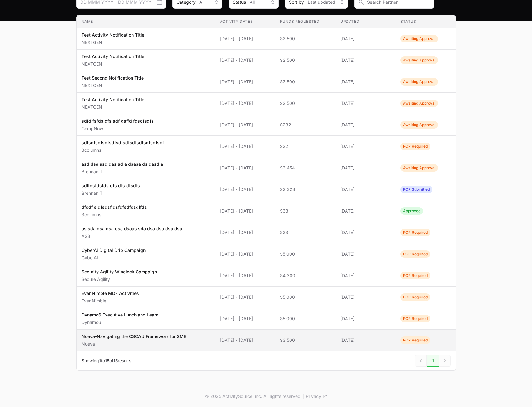  Describe the element at coordinates (305, 124) in the screenshot. I see `span: $232` at that location.